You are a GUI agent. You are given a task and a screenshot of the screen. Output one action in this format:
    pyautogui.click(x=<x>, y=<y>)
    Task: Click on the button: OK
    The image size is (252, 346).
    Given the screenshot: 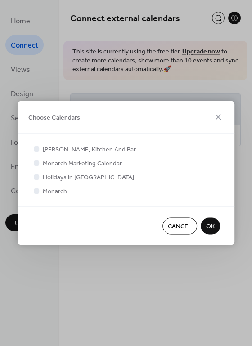 What is the action you would take?
    pyautogui.click(x=210, y=226)
    